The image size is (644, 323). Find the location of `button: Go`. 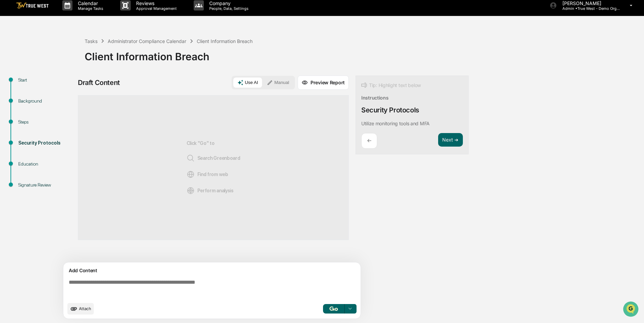

button: Go is located at coordinates (334, 309).